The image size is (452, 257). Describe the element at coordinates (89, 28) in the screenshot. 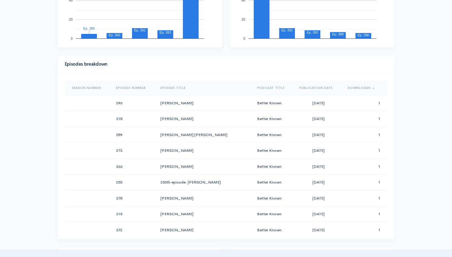

I see `text: Ep. 389` at that location.